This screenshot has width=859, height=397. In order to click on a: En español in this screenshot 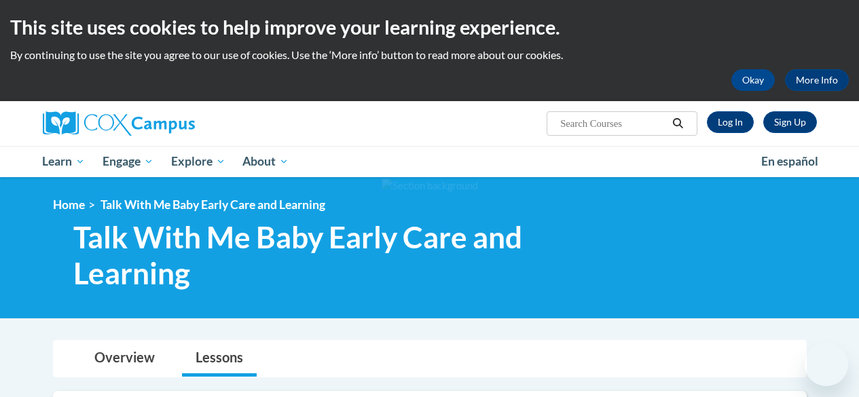, I will do `click(790, 162)`.